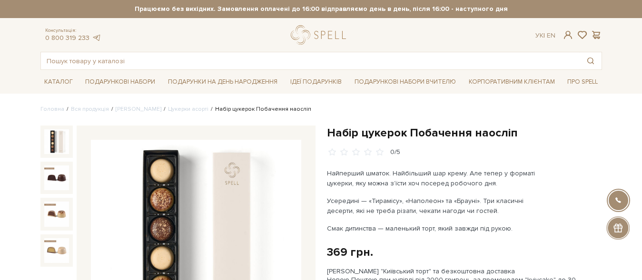  Describe the element at coordinates (73, 30) in the screenshot. I see `span: Консультація:` at that location.